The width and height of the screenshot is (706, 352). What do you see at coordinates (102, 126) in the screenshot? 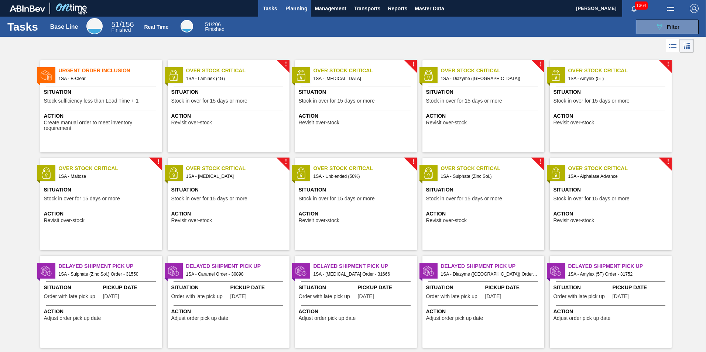
I see `span: Create manual order to meet inventory requirement` at bounding box center [102, 126].